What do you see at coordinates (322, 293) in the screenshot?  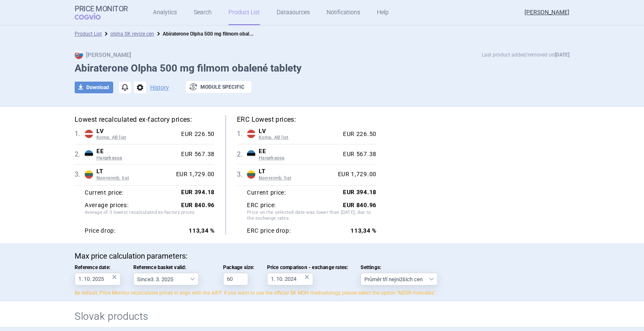 I see `p: By default, Price Monitor recalculates prices in align with the AIFP. If you want to use the offi...` at bounding box center [322, 293].